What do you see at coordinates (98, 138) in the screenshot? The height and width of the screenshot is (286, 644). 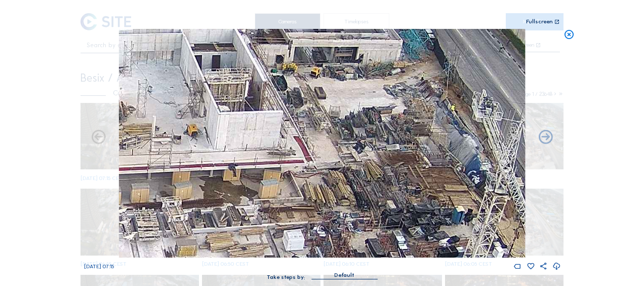 I see `i: Forward` at bounding box center [98, 138].